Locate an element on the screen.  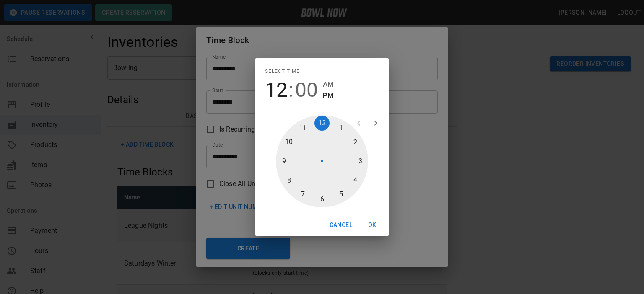
button: open next view is located at coordinates (376, 123).